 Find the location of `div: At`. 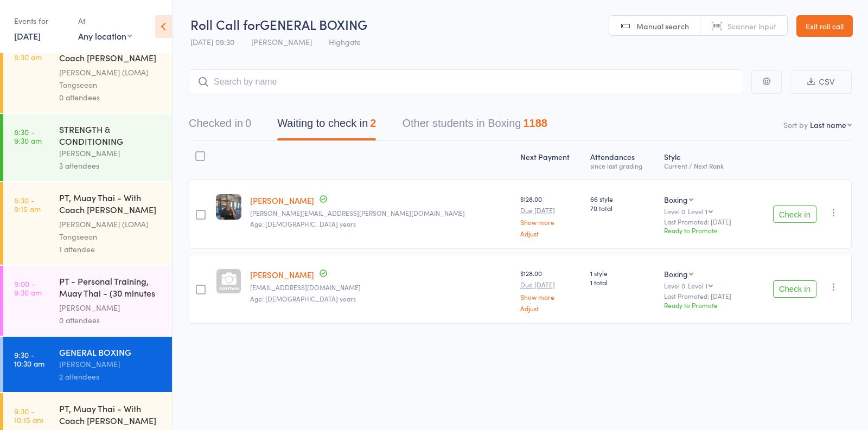

div: At is located at coordinates (105, 21).